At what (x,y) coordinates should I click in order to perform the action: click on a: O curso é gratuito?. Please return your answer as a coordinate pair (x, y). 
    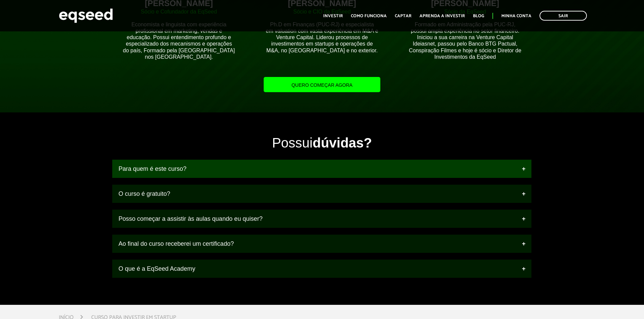
    Looking at the image, I should click on (322, 194).